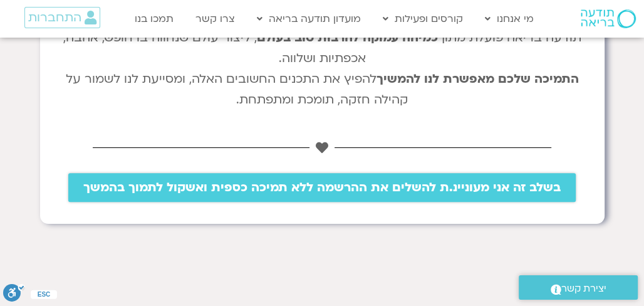 This screenshot has width=644, height=306. What do you see at coordinates (423, 19) in the screenshot?
I see `a: קורסים ופעילות` at bounding box center [423, 19].